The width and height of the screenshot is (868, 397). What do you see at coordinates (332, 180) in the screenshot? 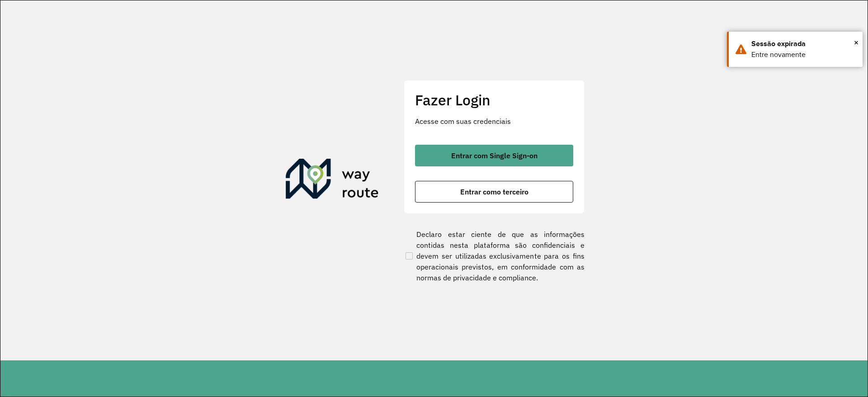
I see `img: Roteirizador AmbevTech` at bounding box center [332, 180].